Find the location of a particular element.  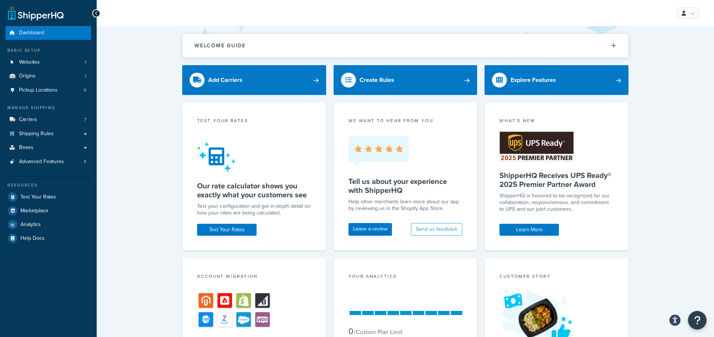

span: 4 is located at coordinates (85, 161).